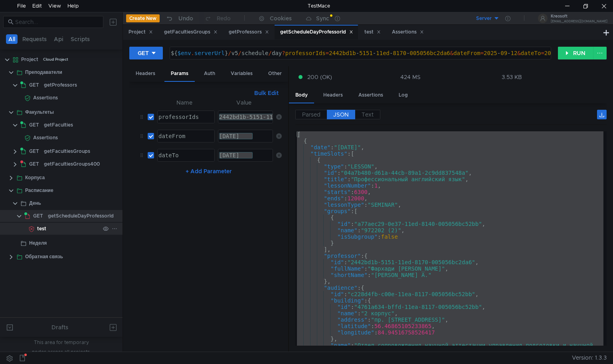 This screenshot has width=613, height=364. Describe the element at coordinates (72, 164) in the screenshot. I see `div: getFacultiesGroups400` at that location.